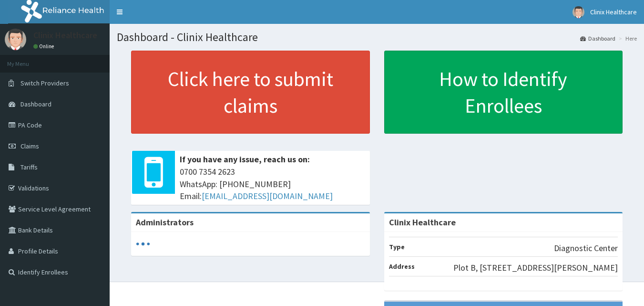  What do you see at coordinates (30, 146) in the screenshot?
I see `span: Claims` at bounding box center [30, 146].